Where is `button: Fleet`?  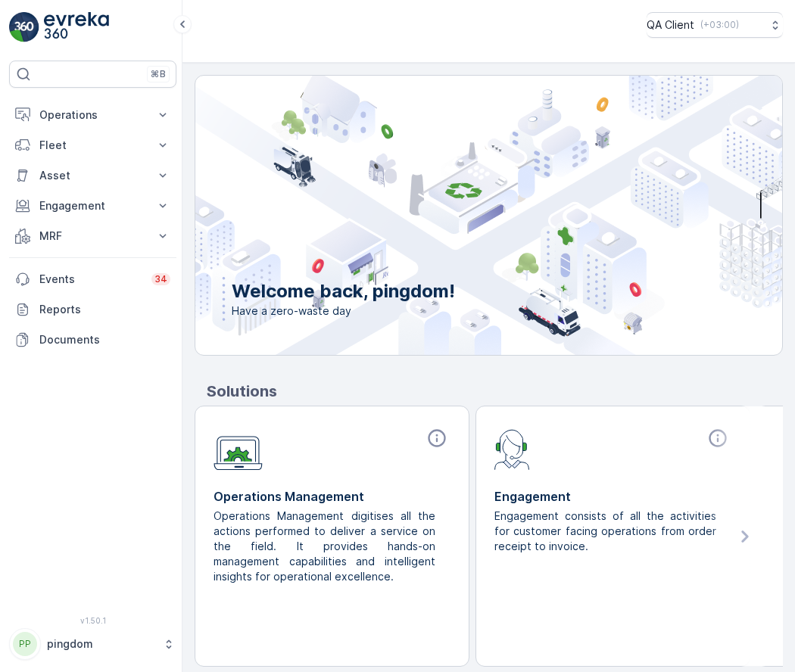
button: Fleet is located at coordinates (92, 145).